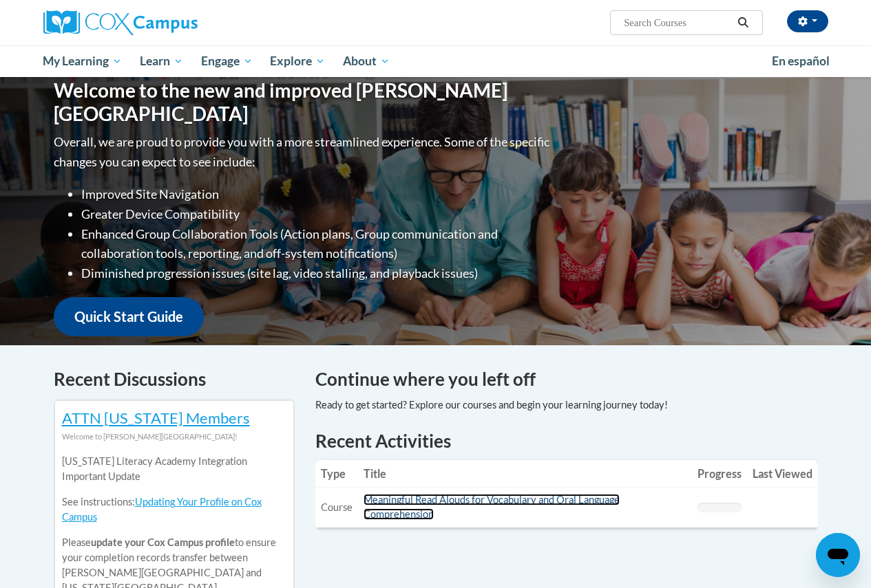 The width and height of the screenshot is (871, 588). What do you see at coordinates (337, 474) in the screenshot?
I see `th: Type` at bounding box center [337, 474].